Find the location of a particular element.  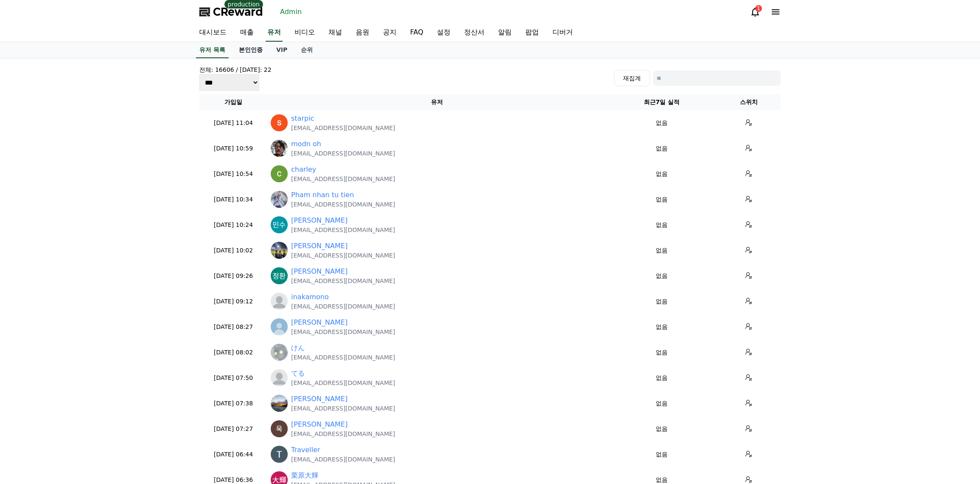

a: 비디오 is located at coordinates (305, 33).